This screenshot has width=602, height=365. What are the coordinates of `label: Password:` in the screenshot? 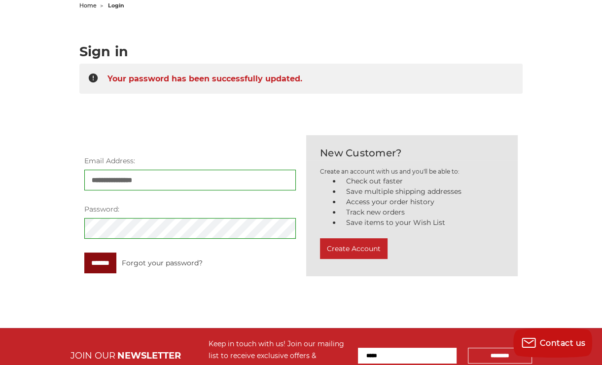 It's located at (190, 209).